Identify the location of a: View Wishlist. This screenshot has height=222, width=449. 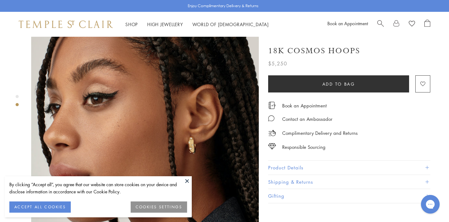
(412, 24).